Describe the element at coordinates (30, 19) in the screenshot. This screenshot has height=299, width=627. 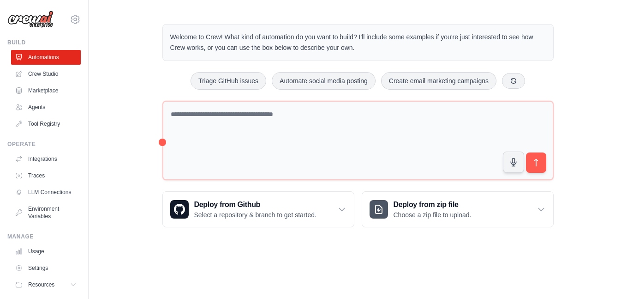
I see `img: Logo` at that location.